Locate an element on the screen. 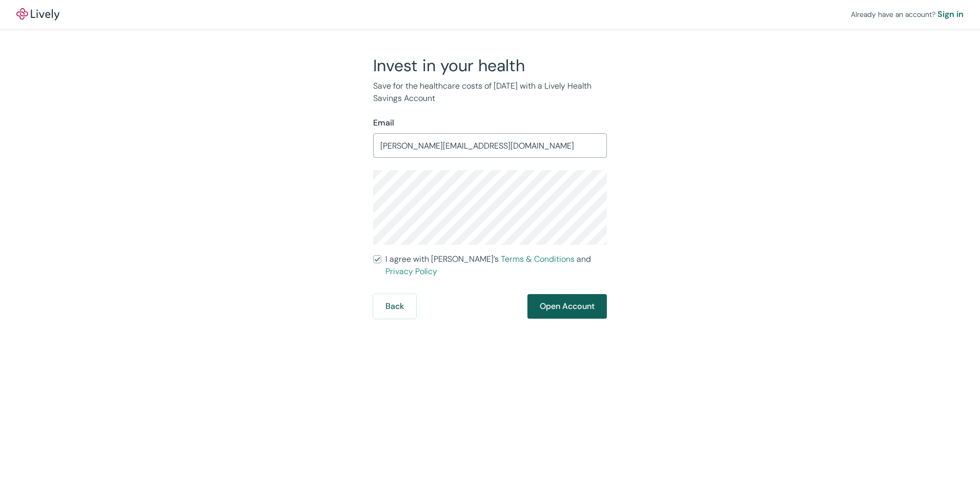 The image size is (980, 498). div: Sign in is located at coordinates (950, 14).